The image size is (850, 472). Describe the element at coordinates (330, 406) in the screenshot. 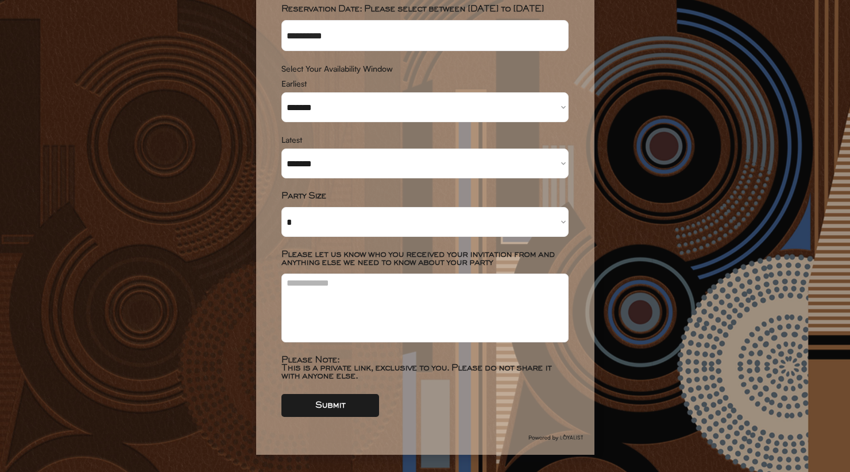

I see `div: Submit` at that location.